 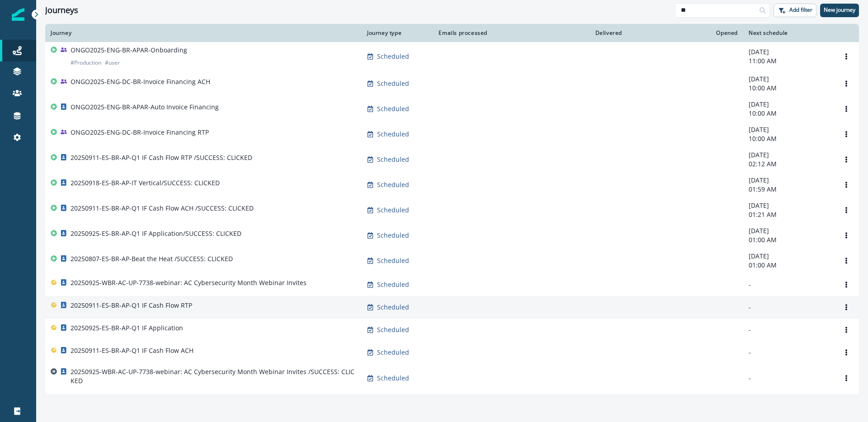 I want to click on a: 20250925-WBR-AC-UP-7738-webinar: AC Cybersecurity Month Webinar InvitesScheduled--Options, so click(x=452, y=285).